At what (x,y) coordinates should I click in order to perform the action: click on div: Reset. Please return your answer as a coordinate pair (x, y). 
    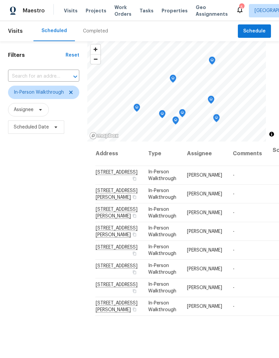
    Looking at the image, I should click on (72, 55).